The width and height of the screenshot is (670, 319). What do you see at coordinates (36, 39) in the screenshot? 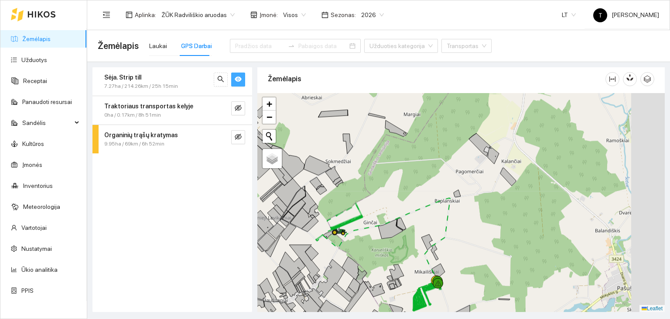
I see `a: Žemėlapis` at bounding box center [36, 39].